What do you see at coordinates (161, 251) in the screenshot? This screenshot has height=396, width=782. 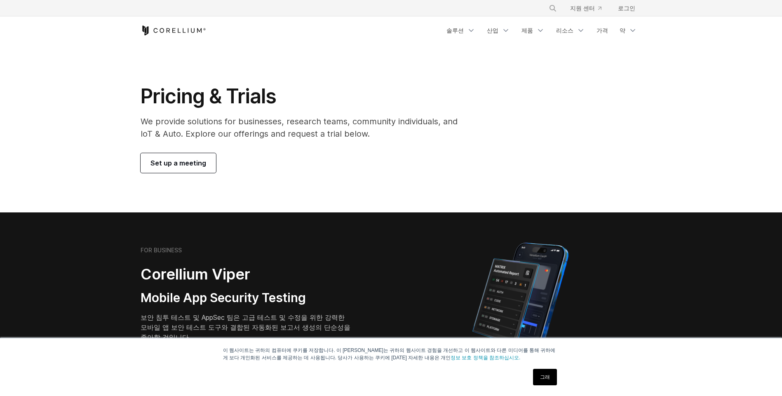 I see `h6: FOR BUSINESS` at bounding box center [161, 251].